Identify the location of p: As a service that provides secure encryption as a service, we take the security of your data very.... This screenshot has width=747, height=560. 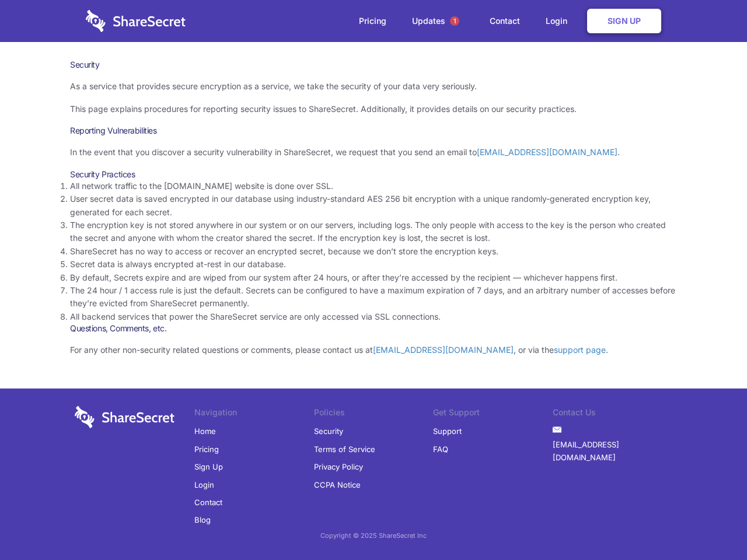
(374, 87).